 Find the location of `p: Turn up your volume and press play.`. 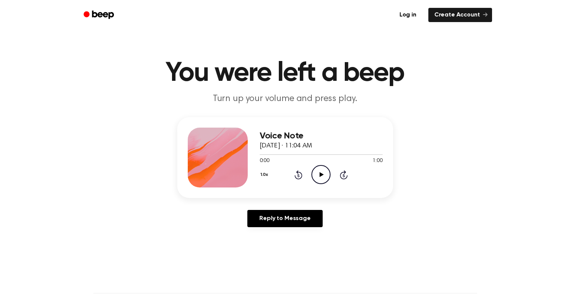

p: Turn up your volume and press play. is located at coordinates (285, 99).